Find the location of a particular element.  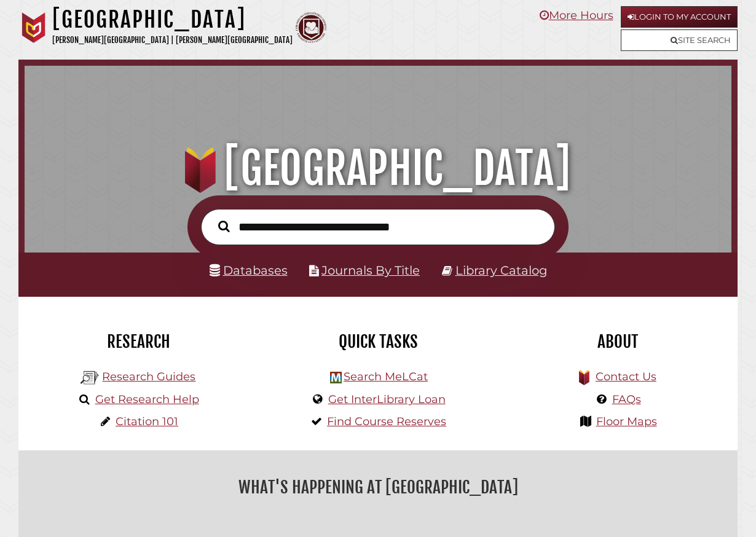

a: FAQs is located at coordinates (626, 399).